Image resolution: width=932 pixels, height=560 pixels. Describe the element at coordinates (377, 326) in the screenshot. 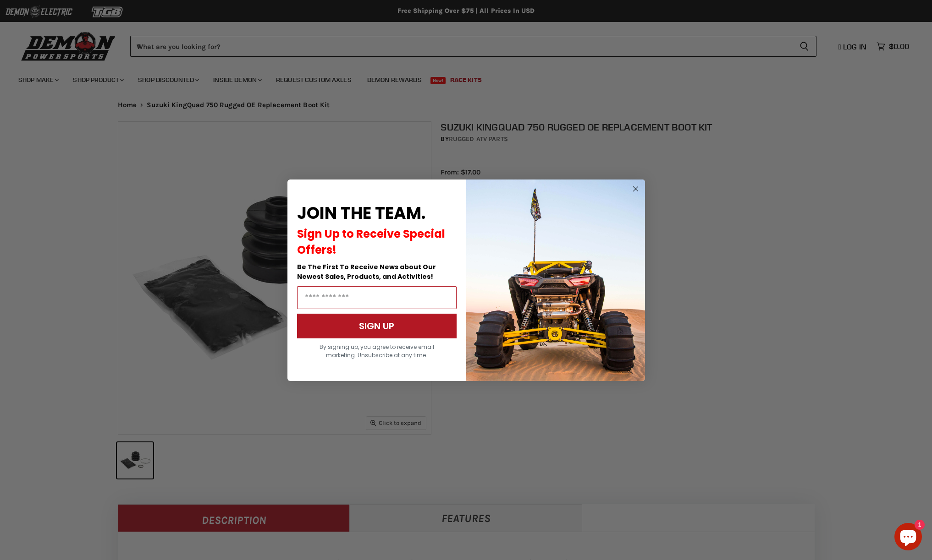

I see `button: SIGN UP` at that location.